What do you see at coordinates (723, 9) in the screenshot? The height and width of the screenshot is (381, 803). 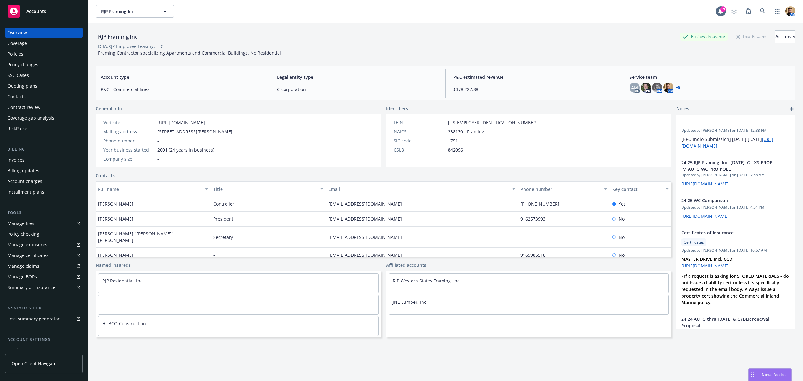 I see `div: 19` at bounding box center [723, 9].